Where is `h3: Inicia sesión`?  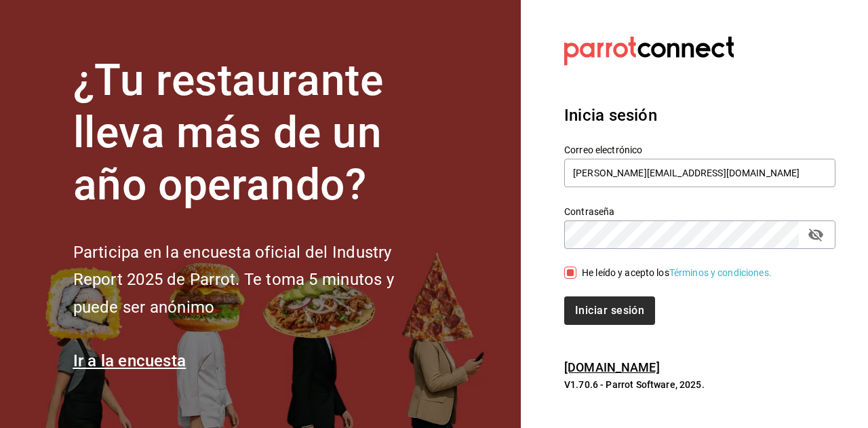 h3: Inicia sesión is located at coordinates (700, 115).